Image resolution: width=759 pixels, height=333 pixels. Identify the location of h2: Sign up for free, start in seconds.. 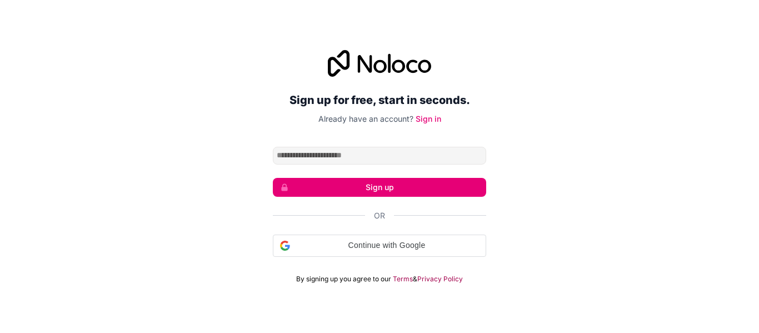
(379, 100).